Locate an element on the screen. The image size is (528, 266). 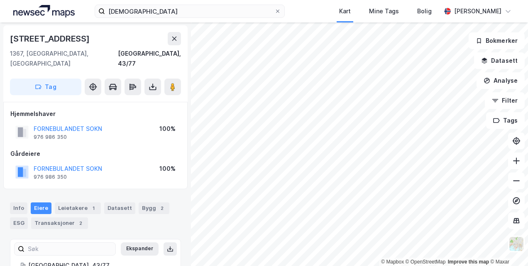
a: Mapbox is located at coordinates (393, 262).